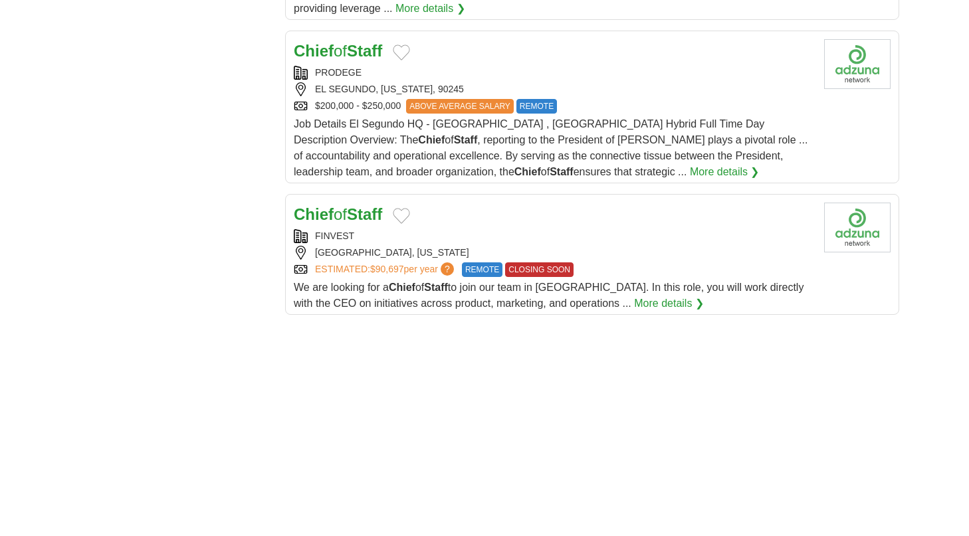 The image size is (969, 536). Describe the element at coordinates (387, 269) in the screenshot. I see `span: $90,697` at that location.